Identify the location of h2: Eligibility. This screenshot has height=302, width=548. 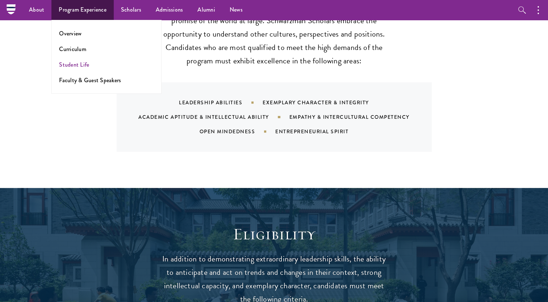
(274, 234).